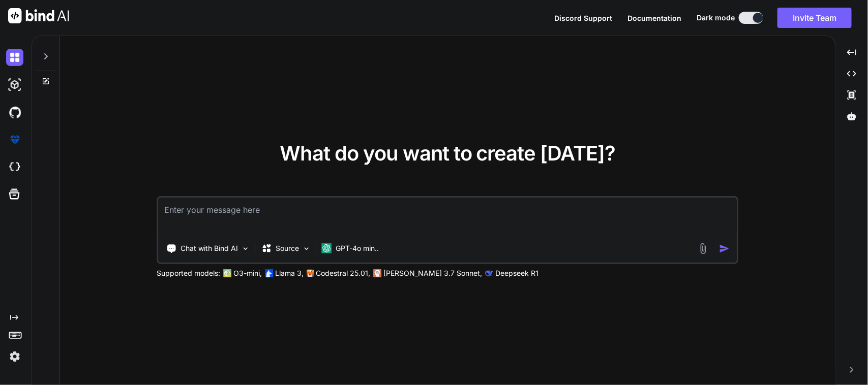 The height and width of the screenshot is (385, 868). I want to click on img: icon, so click(724, 249).